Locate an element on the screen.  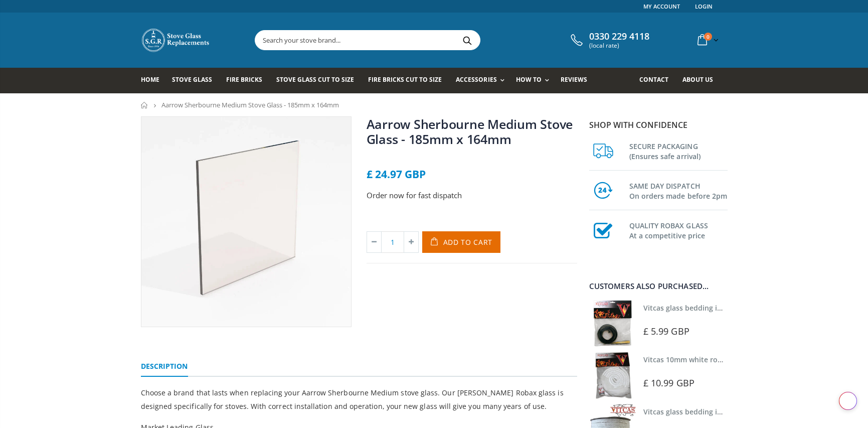
a: Accessories is located at coordinates (482, 80).